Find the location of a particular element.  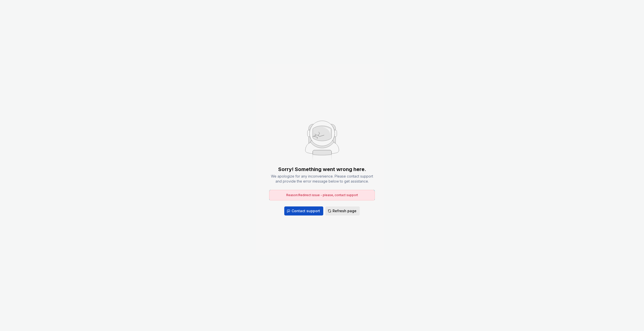

div: Sorry! Something went wrong here. is located at coordinates (322, 170).